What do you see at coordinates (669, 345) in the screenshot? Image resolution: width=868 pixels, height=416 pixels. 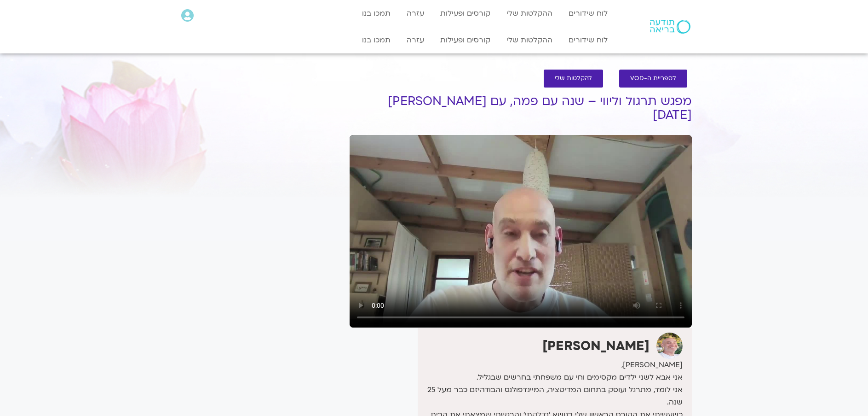 I see `img: רון אלון` at bounding box center [669, 345].